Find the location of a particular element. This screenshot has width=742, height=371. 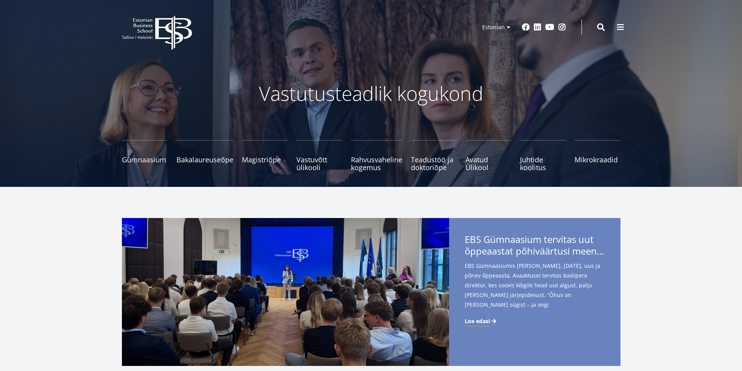

span: Rahvusvaheline kogemus is located at coordinates (377, 164).